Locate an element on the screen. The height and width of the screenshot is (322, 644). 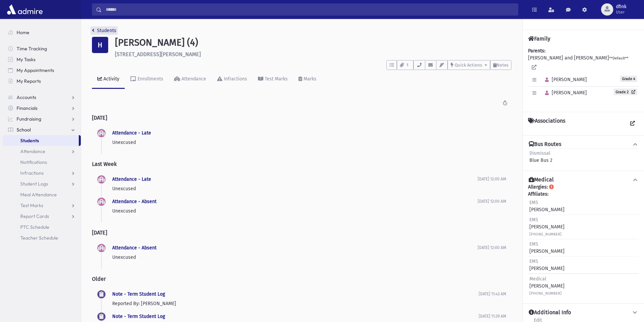
h4: Additional Info is located at coordinates (550, 313).